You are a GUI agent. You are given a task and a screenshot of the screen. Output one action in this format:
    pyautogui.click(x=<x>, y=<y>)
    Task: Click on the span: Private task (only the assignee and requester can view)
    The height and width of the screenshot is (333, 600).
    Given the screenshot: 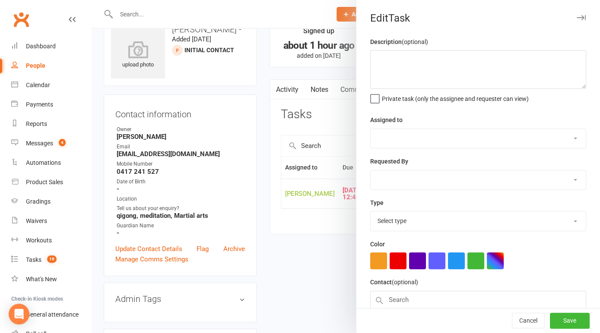 What is the action you would take?
    pyautogui.click(x=455, y=97)
    